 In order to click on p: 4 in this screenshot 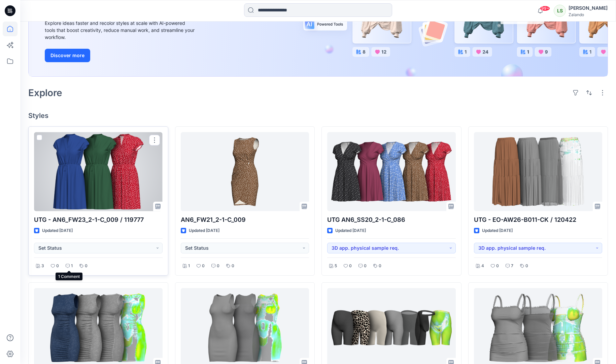, I will do `click(483, 266)`.